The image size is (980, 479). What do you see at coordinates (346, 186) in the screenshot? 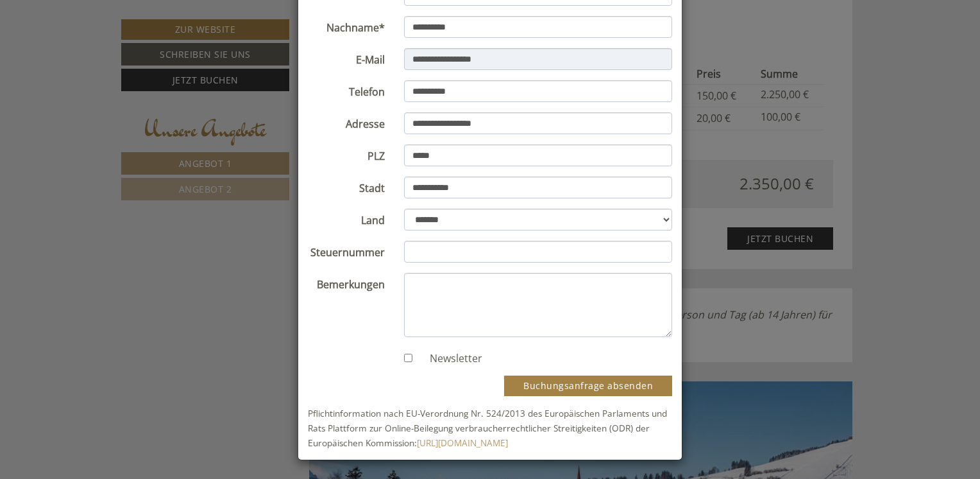
I see `label: Stadt` at bounding box center [346, 186].